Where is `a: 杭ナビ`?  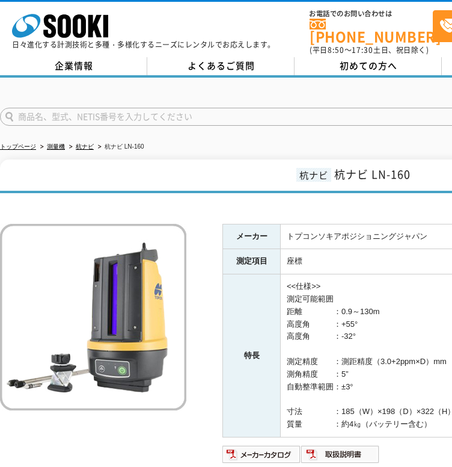 a: 杭ナビ is located at coordinates (85, 146).